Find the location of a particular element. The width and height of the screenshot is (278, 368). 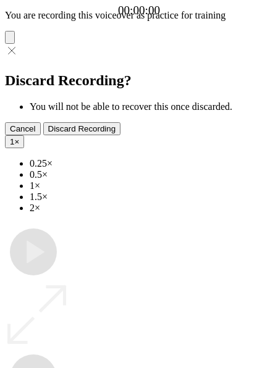

a: 00:00:00 is located at coordinates (139, 10).